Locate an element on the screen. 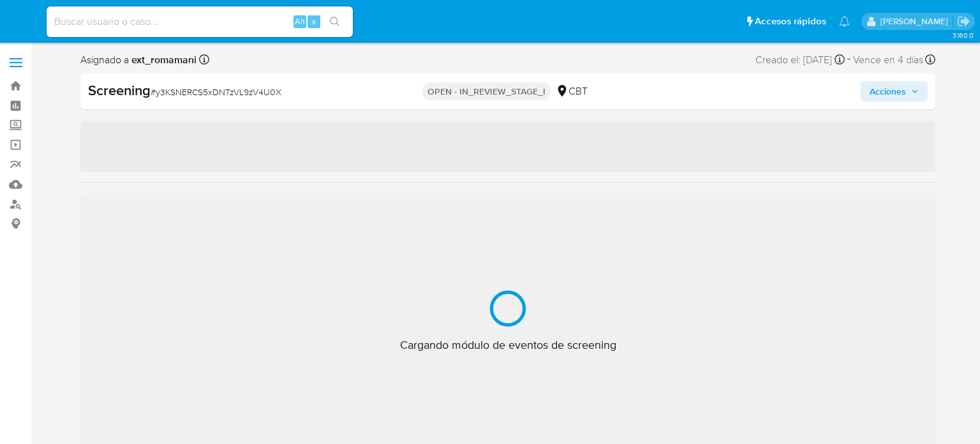  button: Acciones is located at coordinates (894, 91).